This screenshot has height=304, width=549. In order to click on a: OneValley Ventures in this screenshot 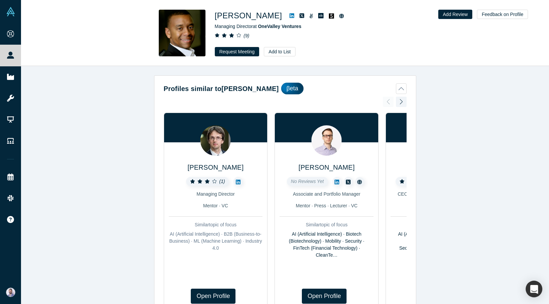, I will do `click(280, 26)`.